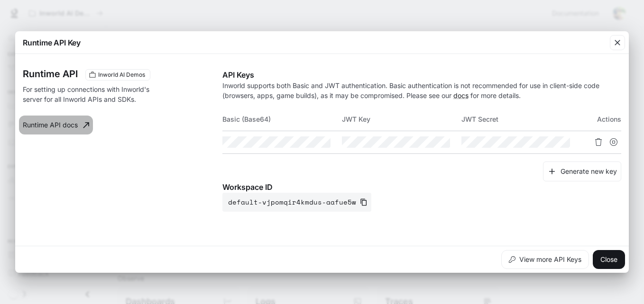 This screenshot has height=304, width=644. Describe the element at coordinates (94, 94) in the screenshot. I see `p: For setting up connections with Inworld's server for all Inworld APIs and SDKs.` at that location.